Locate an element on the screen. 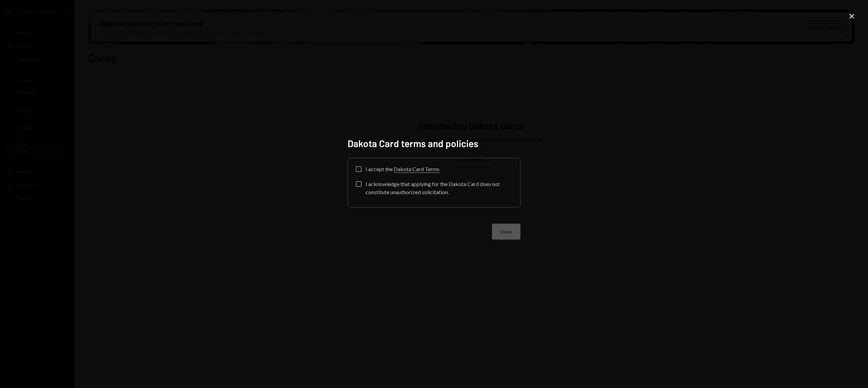 The height and width of the screenshot is (388, 868). button: I accept the Dakota Card Terms is located at coordinates (358, 169).